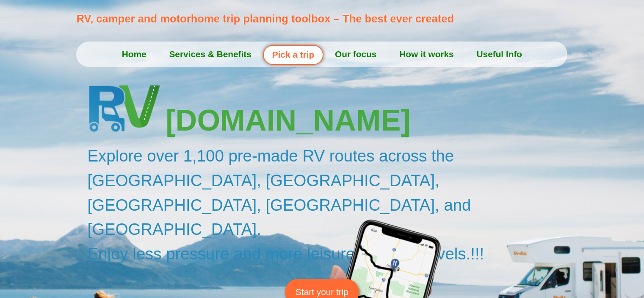 This screenshot has height=298, width=644. What do you see at coordinates (293, 55) in the screenshot?
I see `a: Pick a trip` at bounding box center [293, 55].